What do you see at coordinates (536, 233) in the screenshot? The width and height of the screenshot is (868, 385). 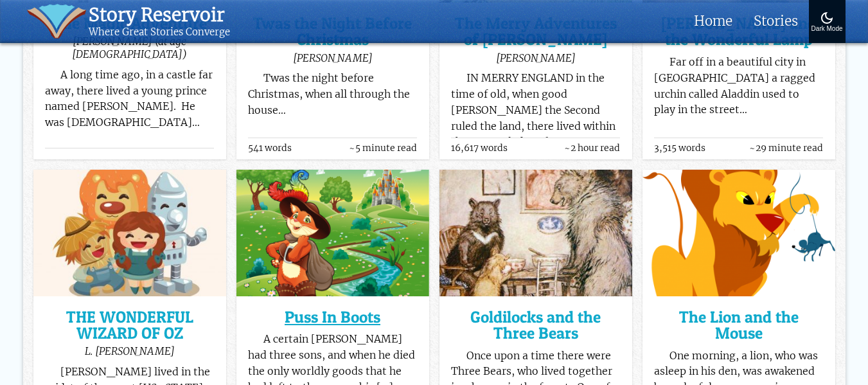 I see `img: Goldilocks and the Three Bears` at bounding box center [536, 233].